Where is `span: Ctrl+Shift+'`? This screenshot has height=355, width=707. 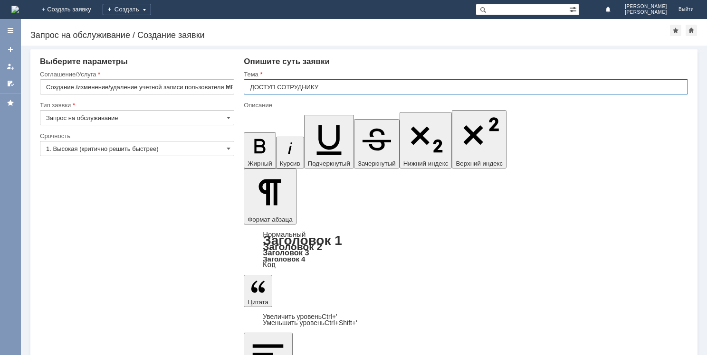
span: Ctrl+Shift+' is located at coordinates (341, 323).